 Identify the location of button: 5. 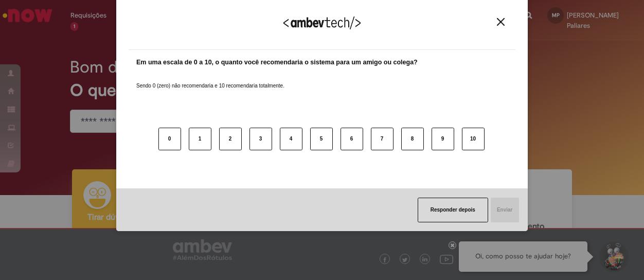
(322, 139).